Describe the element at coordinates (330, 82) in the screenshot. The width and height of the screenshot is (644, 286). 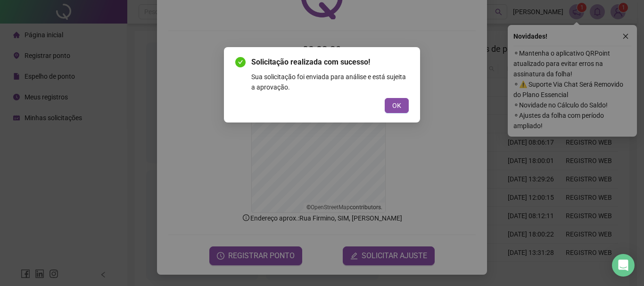
I see `div: Sua solicitação foi enviada para análise e está sujeita a aprovação.` at that location.